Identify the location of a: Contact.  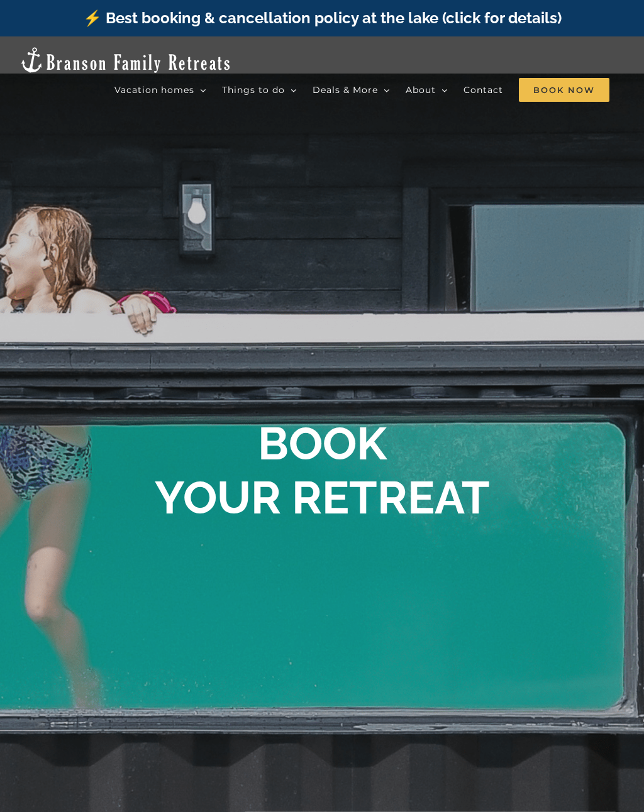
(483, 90).